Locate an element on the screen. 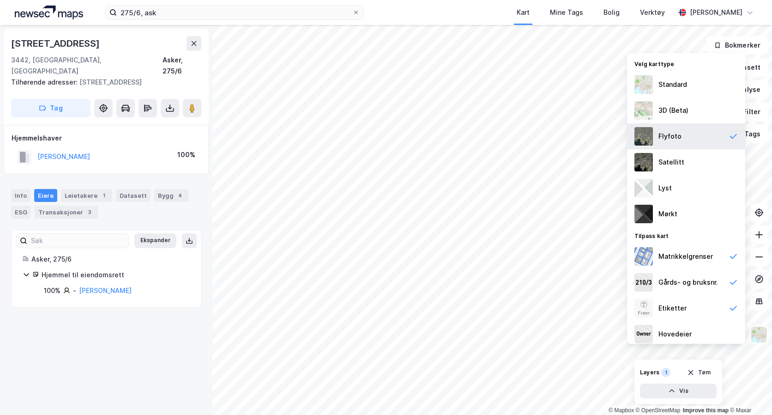 The width and height of the screenshot is (772, 415). div: Info is located at coordinates (21, 195).